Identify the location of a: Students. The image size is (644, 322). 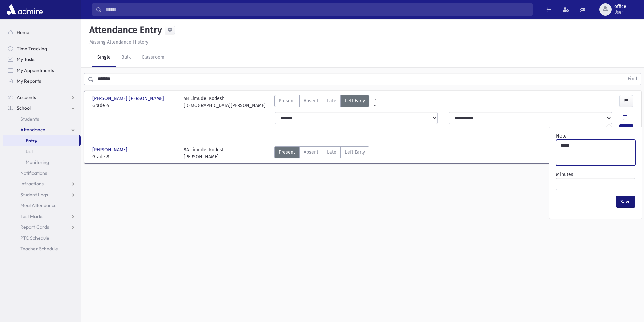
(41, 119).